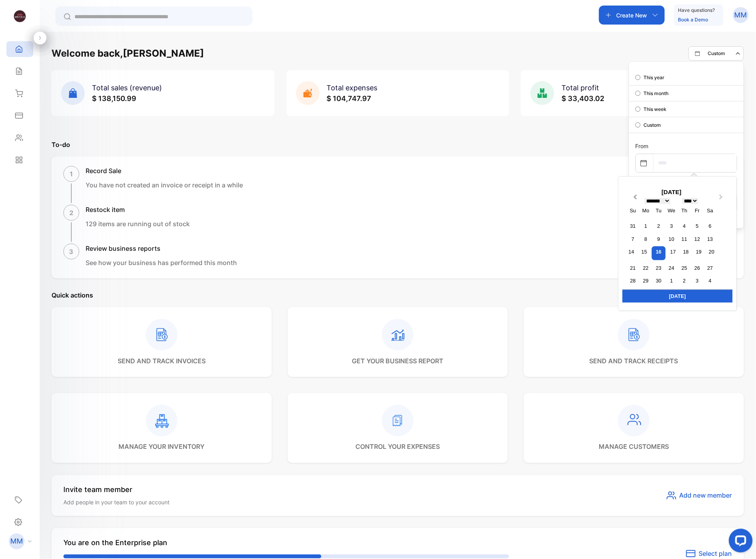 The height and width of the screenshot is (559, 756). Describe the element at coordinates (644, 251) in the screenshot. I see `div: Choose Monday, September 15th, 2025` at that location.